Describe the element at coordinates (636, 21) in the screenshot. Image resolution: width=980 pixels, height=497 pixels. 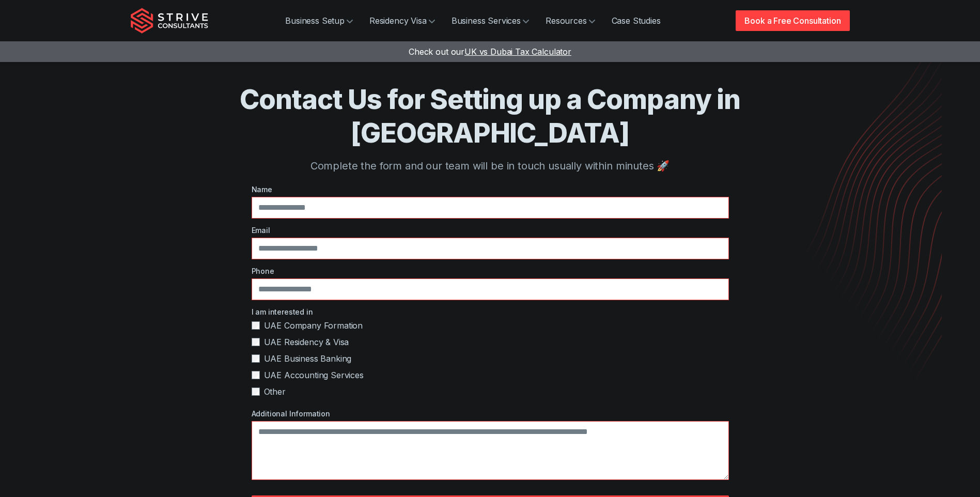
I see `a: Case Studies` at that location.